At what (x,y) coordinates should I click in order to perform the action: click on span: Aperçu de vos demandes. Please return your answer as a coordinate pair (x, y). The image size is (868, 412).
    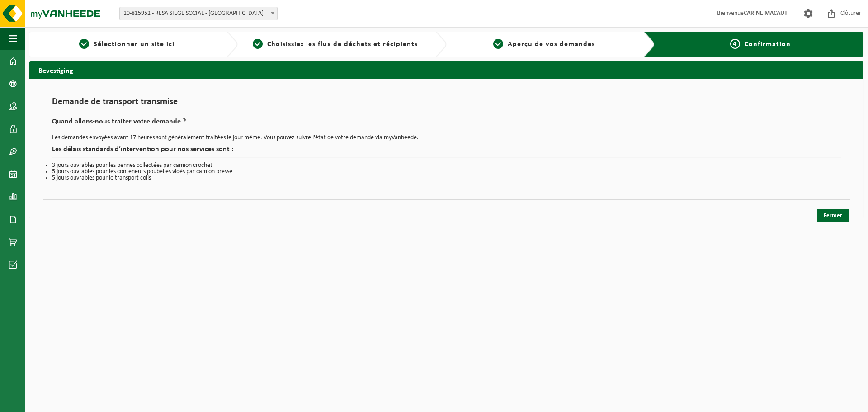
    Looking at the image, I should click on (551, 44).